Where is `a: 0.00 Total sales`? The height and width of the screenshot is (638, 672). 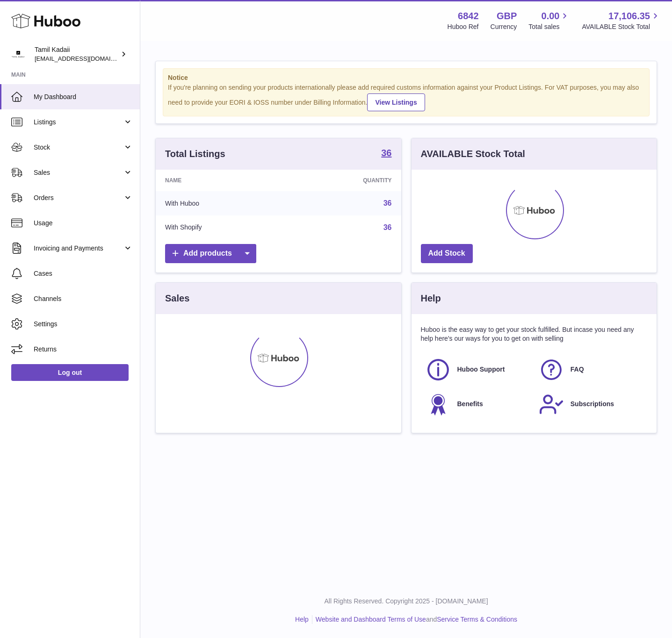 a: 0.00 Total sales is located at coordinates (549, 20).